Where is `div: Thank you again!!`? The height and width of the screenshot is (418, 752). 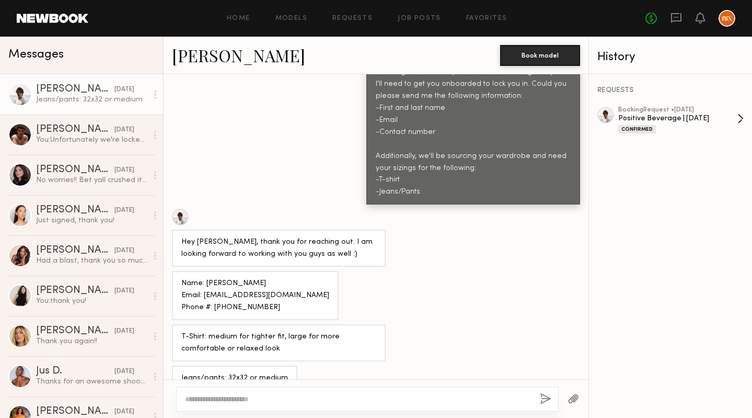
div: Thank you again!! is located at coordinates (91, 341).